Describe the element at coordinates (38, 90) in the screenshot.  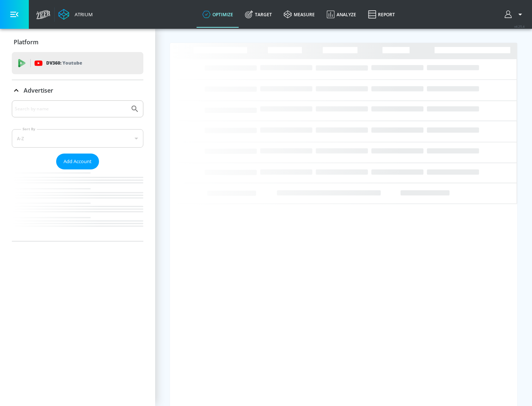
I see `p: Advertiser` at that location.